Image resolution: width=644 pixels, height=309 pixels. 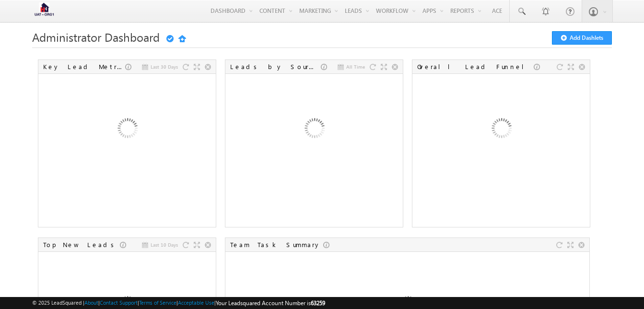 What do you see at coordinates (356, 67) in the screenshot?
I see `span: All Time` at bounding box center [356, 67].